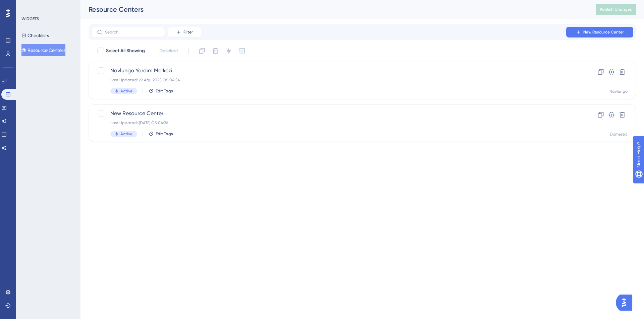 The height and width of the screenshot is (319, 644). What do you see at coordinates (169, 51) in the screenshot?
I see `button: Deselect` at bounding box center [169, 51].